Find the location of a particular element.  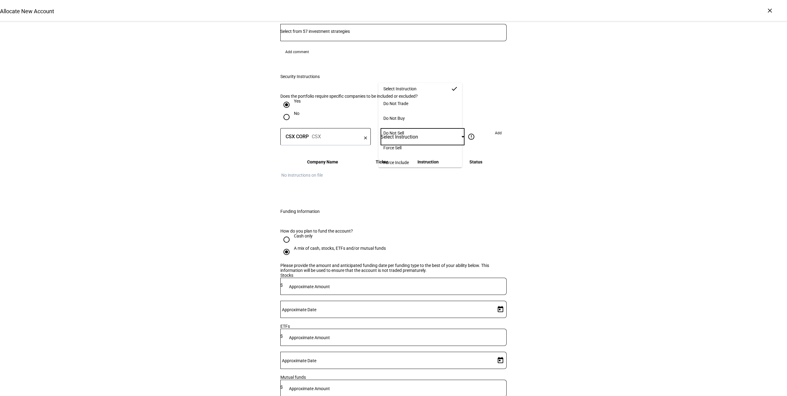

span: Force Sell is located at coordinates (392, 148).